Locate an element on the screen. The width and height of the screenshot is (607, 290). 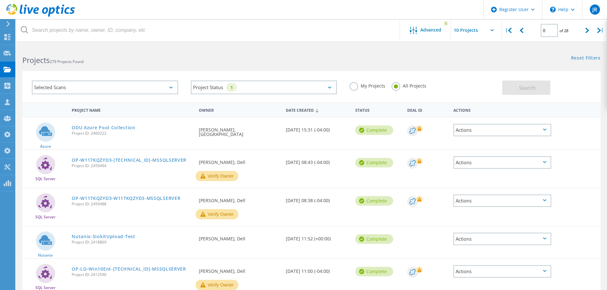
b: Projects is located at coordinates (36, 60).